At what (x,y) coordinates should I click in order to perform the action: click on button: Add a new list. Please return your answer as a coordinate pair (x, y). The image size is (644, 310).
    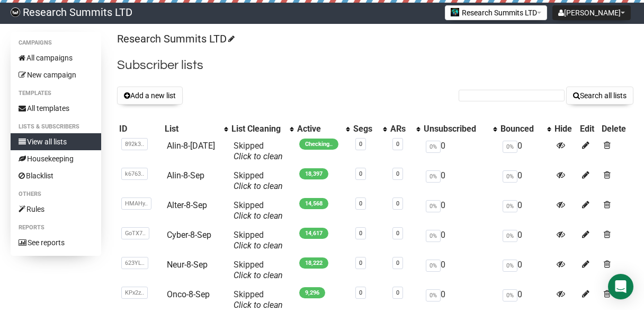
    Looking at the image, I should click on (150, 95).